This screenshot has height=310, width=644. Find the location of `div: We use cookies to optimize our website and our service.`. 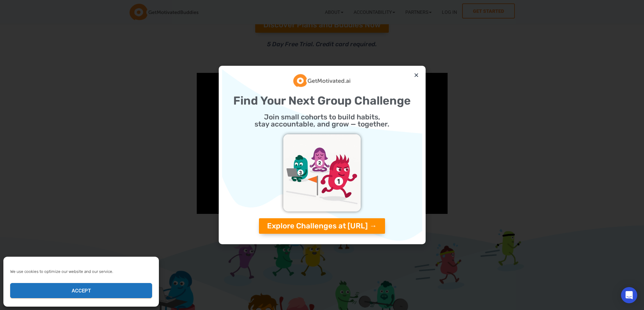

div: We use cookies to optimize our website and our service. is located at coordinates (81, 271).